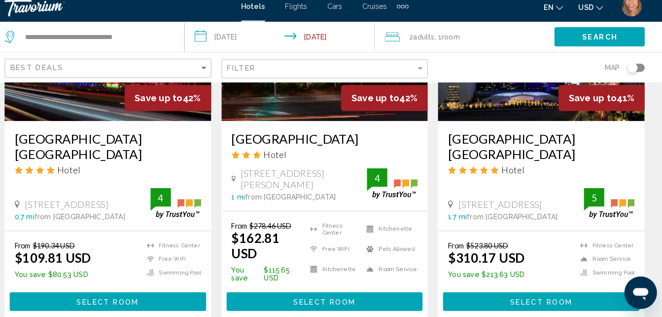  I want to click on div: 4 star Hotel, so click(120, 174).